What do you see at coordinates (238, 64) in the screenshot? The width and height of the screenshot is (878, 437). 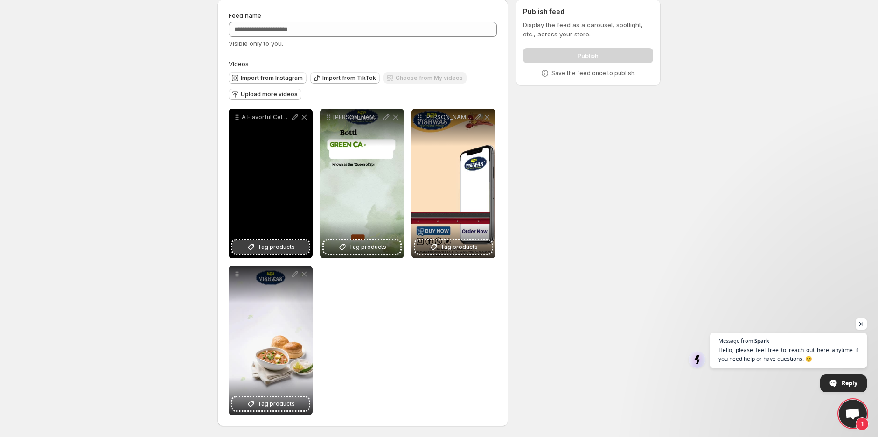 I see `span: Videos` at bounding box center [238, 64].